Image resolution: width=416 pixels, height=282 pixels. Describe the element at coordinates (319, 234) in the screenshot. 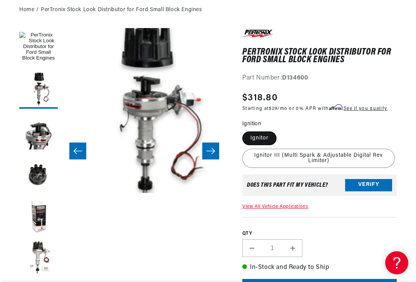

I see `label: QTY` at that location.